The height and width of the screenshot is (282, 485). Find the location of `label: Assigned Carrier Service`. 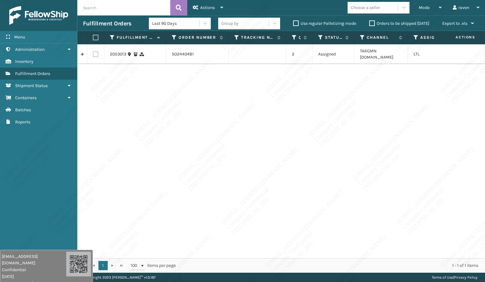

label: Assigned Carrier Service is located at coordinates (438, 37).